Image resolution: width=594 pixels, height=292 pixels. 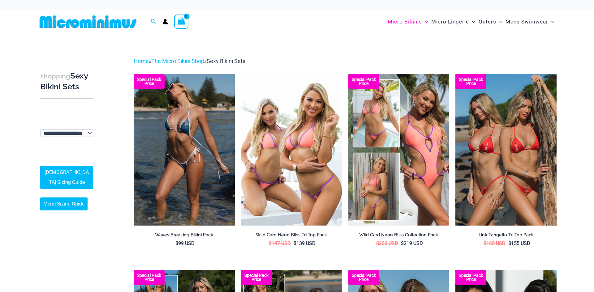 What do you see at coordinates (506, 236) in the screenshot?
I see `a: Link Tangello Tri Top Pack` at bounding box center [506, 236].